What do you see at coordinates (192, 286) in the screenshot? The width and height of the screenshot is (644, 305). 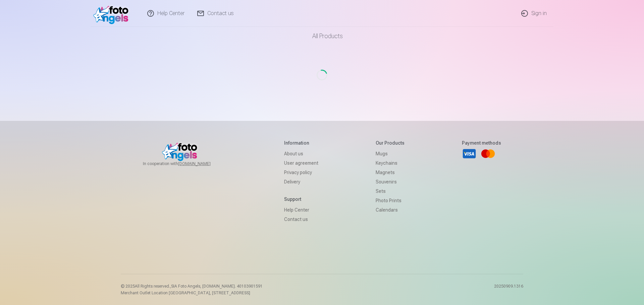 I see `p: © 2025 All Rights reserved. ,` at bounding box center [192, 286].